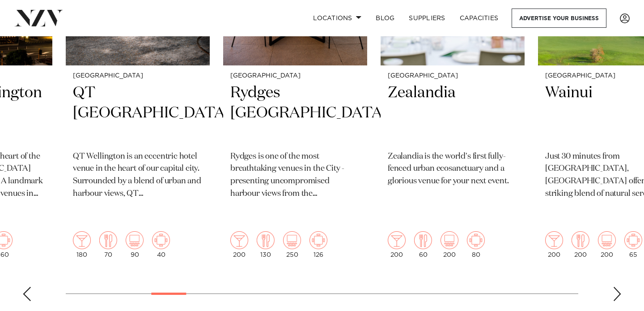  What do you see at coordinates (559, 18) in the screenshot?
I see `a: Advertise your business` at bounding box center [559, 18].